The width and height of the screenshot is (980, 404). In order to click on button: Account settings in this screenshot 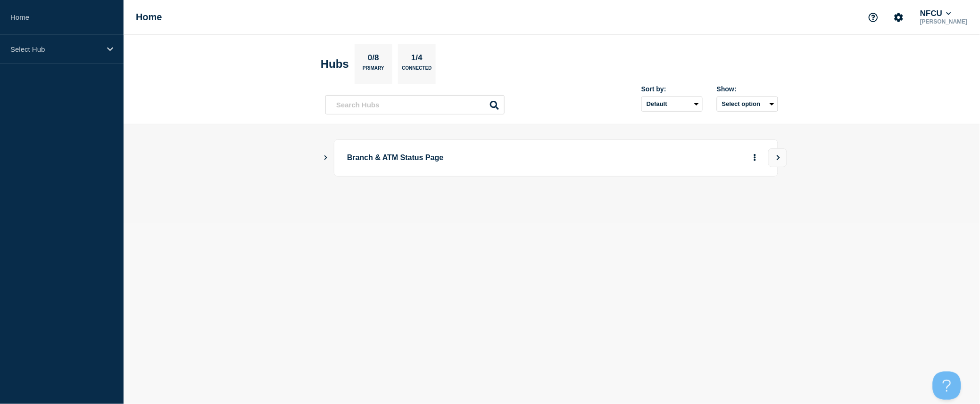, I will do `click(899, 18)`.